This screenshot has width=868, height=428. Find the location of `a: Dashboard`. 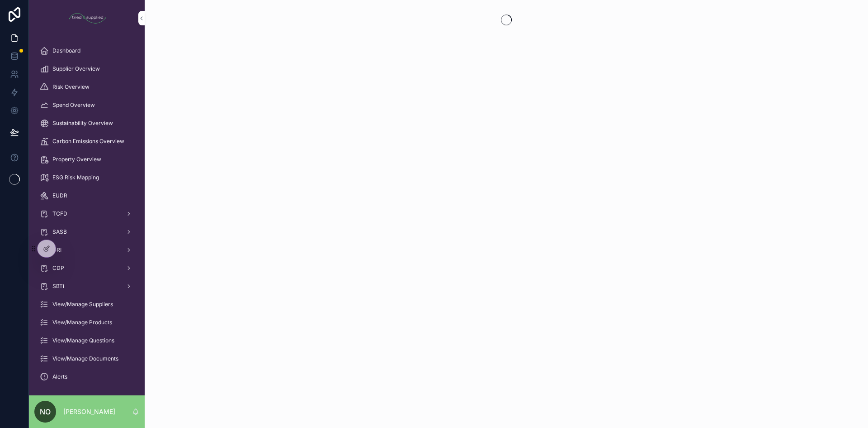

a: Dashboard is located at coordinates (87, 51).